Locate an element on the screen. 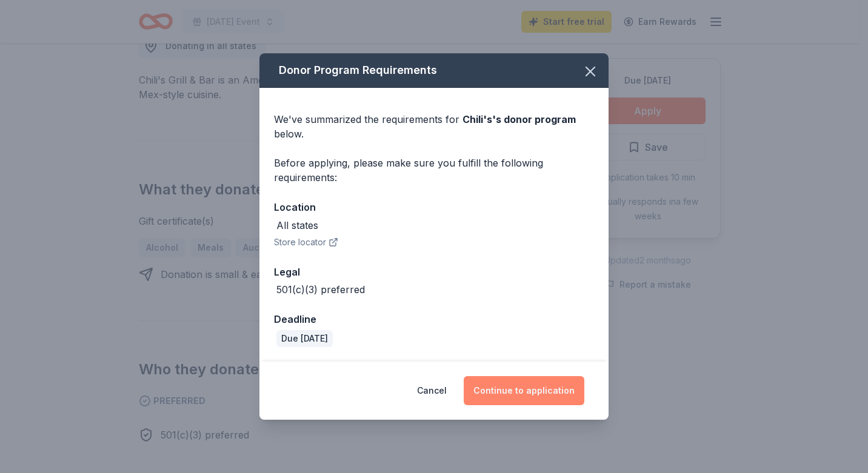  button: Store locator is located at coordinates (306, 242).